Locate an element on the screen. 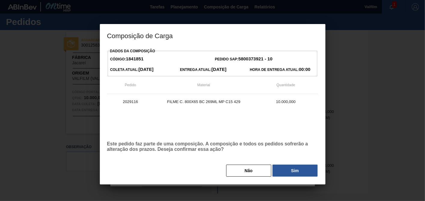  td: 10.000,000 is located at coordinates (286, 102).